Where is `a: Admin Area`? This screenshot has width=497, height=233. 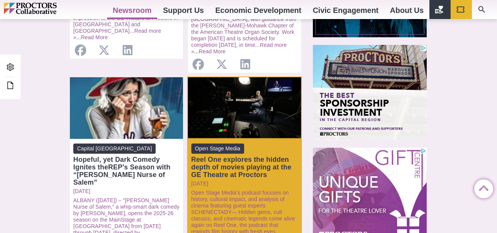 a: Admin Area is located at coordinates (10, 67).